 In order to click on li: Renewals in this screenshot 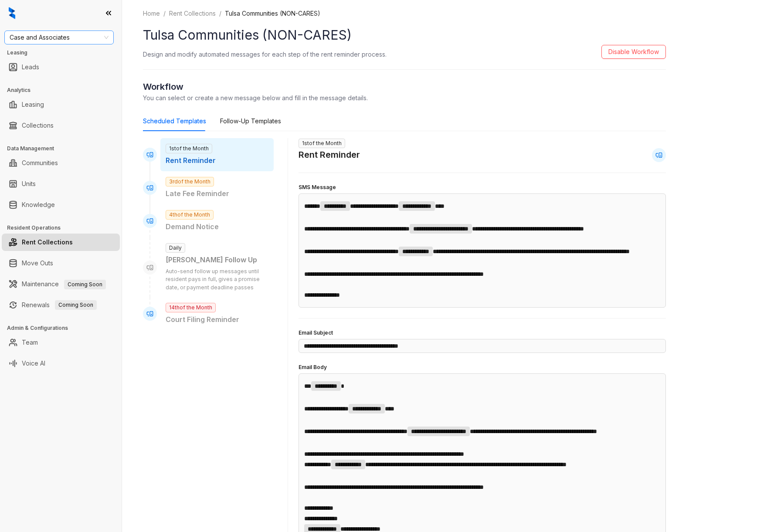, I will do `click(61, 305)`.